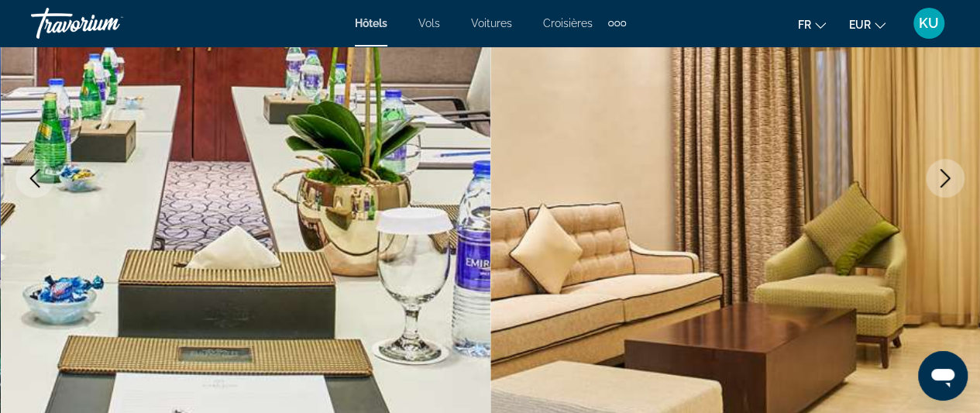 The width and height of the screenshot is (980, 413). Describe the element at coordinates (109, 23) in the screenshot. I see `a: Travorium` at that location.